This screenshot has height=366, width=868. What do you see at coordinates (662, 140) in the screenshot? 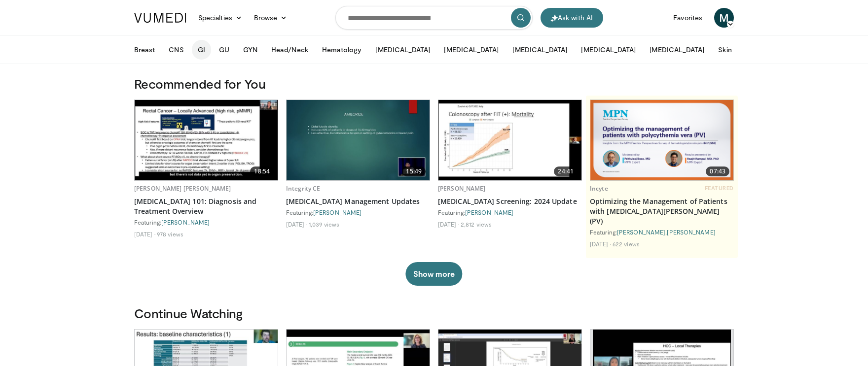
I see `a: 07:43` at bounding box center [662, 140].